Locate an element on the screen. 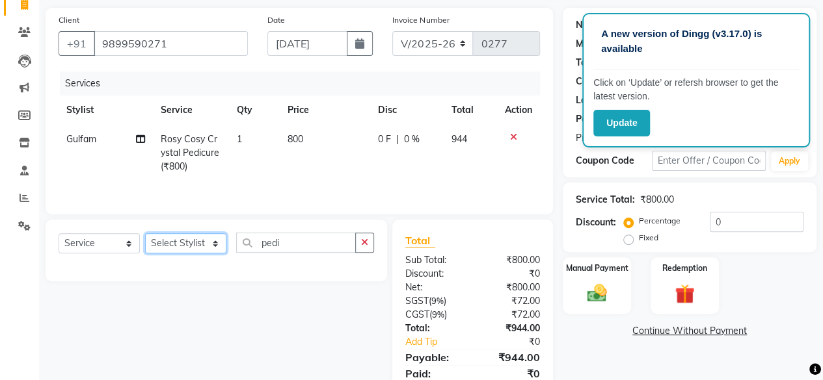 This screenshot has width=823, height=380. span: Rosy Cosy Crystal Pedicure (₹800) is located at coordinates (190, 153).